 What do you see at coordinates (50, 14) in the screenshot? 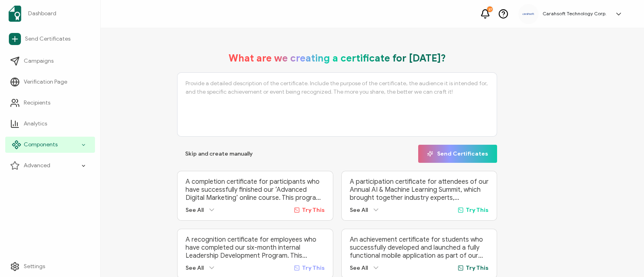
I see `a: Dashboard` at bounding box center [50, 14].